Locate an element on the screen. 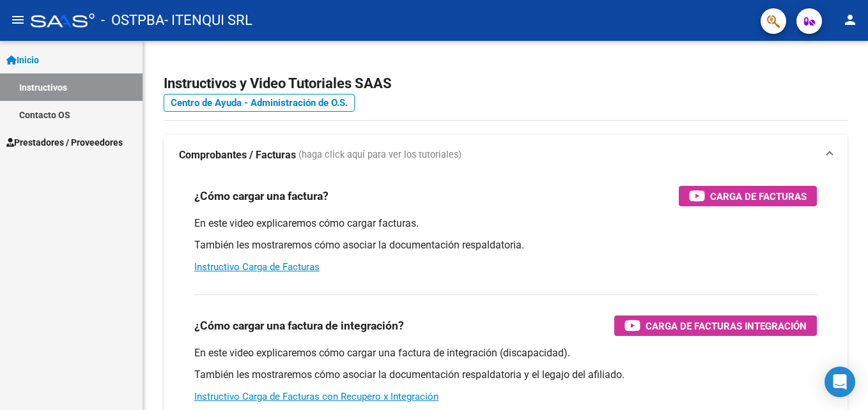  p: En este video explicaremos cómo cargar facturas. is located at coordinates (506, 224).